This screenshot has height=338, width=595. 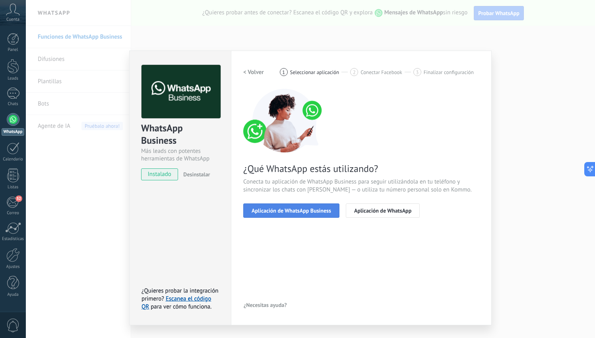 What do you see at coordinates (13, 50) in the screenshot?
I see `div: Panel` at bounding box center [13, 50].